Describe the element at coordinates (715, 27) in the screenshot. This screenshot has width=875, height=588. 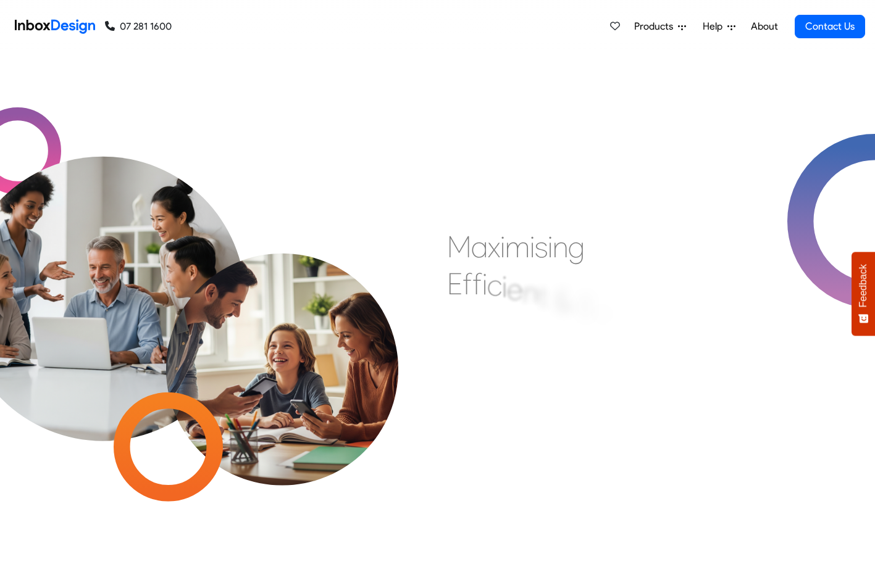
I see `span: Help` at that location.